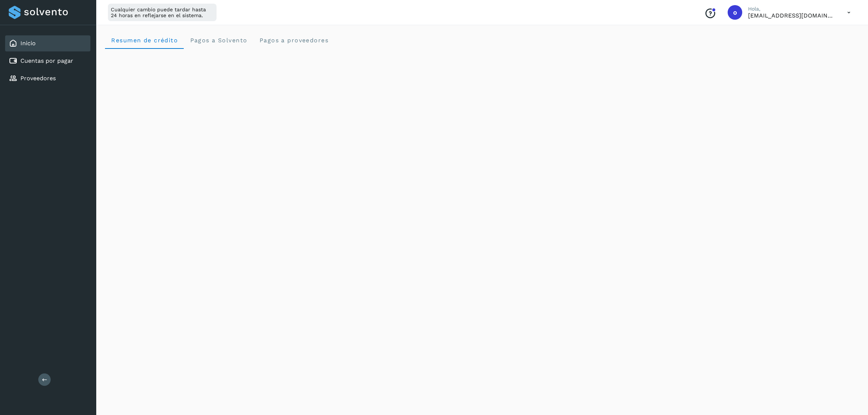  I want to click on span: Pagos a proveedores, so click(293, 40).